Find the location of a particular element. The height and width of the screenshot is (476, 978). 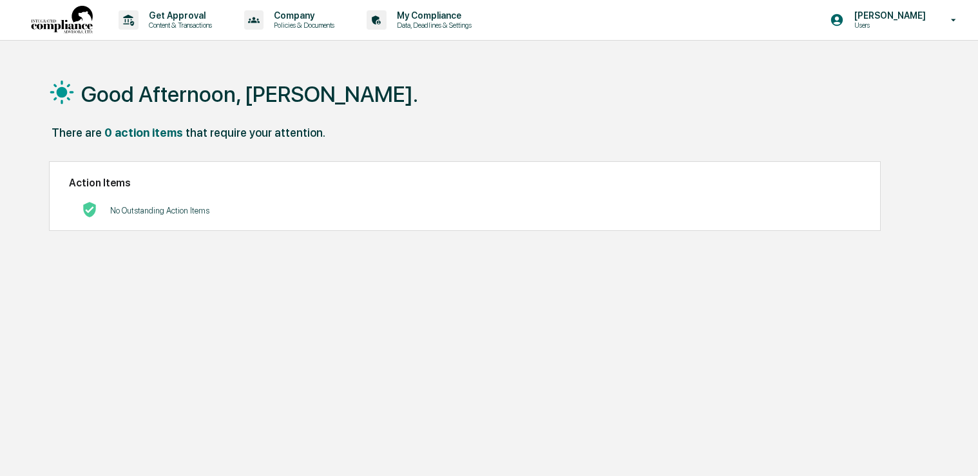

div: There are is located at coordinates (77, 132).